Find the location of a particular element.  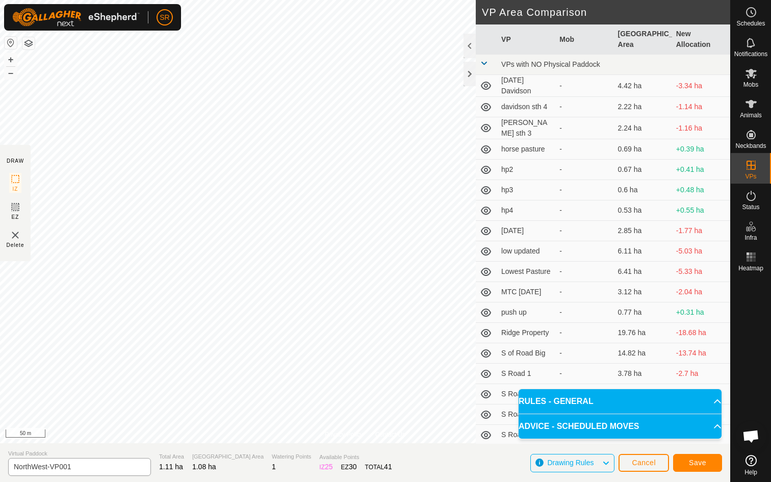

span: Drawing Rules is located at coordinates (570, 462).